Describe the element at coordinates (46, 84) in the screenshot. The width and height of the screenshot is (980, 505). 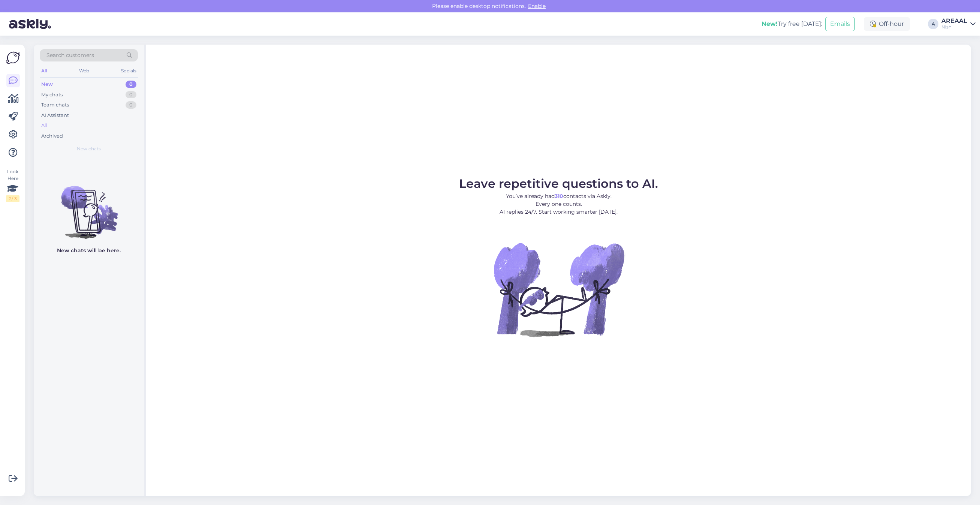
I see `div: New` at that location.